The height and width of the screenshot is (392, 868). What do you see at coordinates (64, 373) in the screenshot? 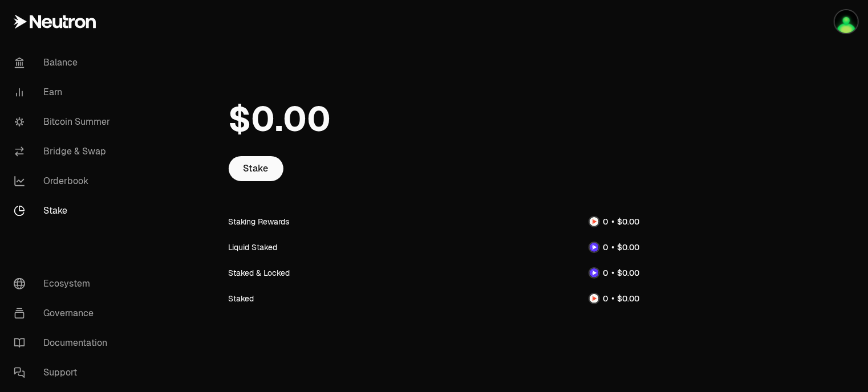
I see `a: Support` at bounding box center [64, 373].